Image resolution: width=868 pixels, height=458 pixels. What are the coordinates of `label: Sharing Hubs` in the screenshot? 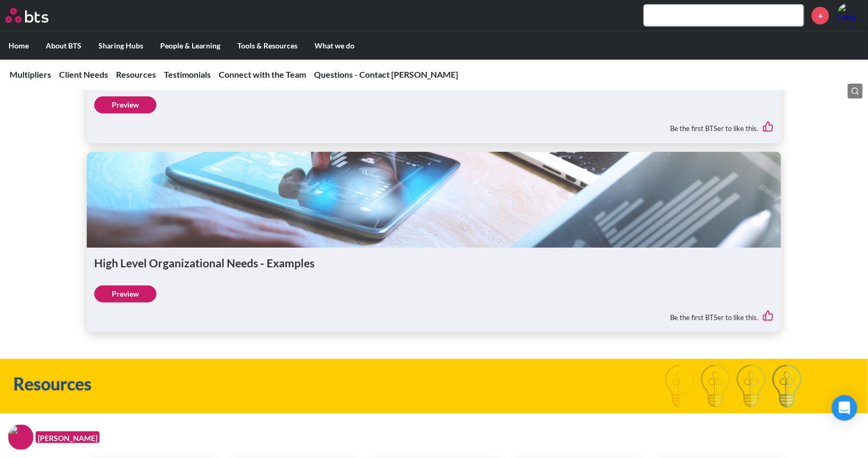 It's located at (121, 46).